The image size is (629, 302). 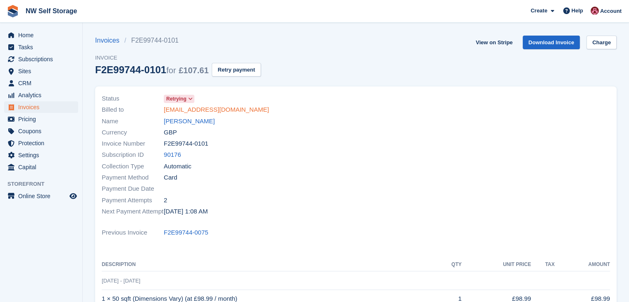 What do you see at coordinates (133, 233) in the screenshot?
I see `span: Previous Invoice` at bounding box center [133, 233].